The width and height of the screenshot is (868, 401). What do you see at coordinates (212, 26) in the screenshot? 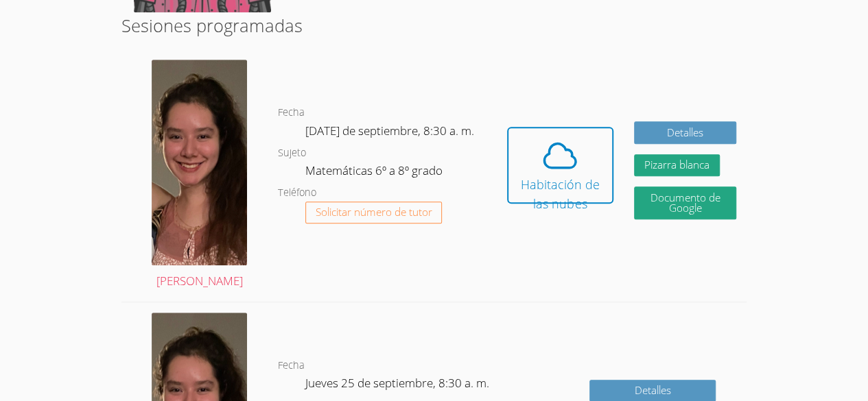
I see `font: Sesiones programadas` at bounding box center [212, 26].